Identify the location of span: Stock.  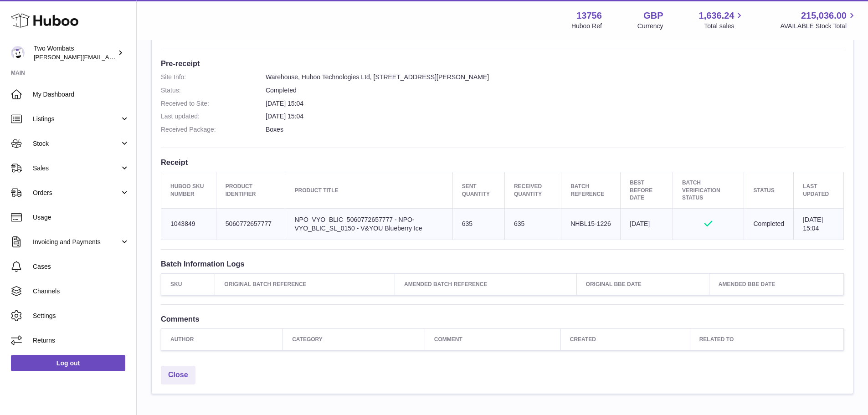
(76, 143).